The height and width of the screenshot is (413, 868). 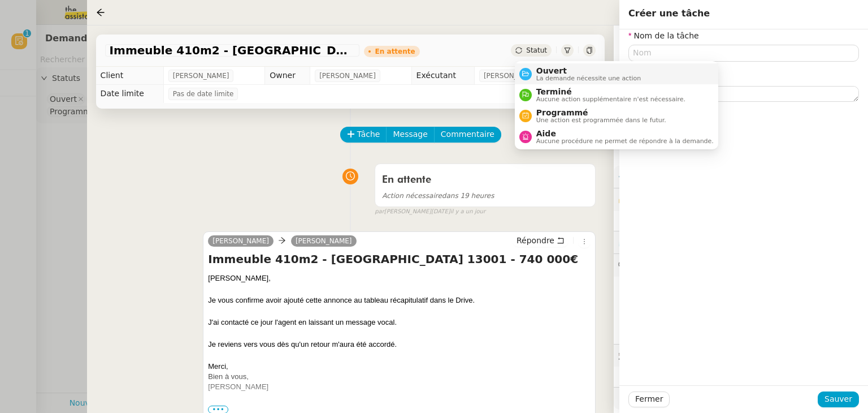 I want to click on span: par, so click(x=379, y=212).